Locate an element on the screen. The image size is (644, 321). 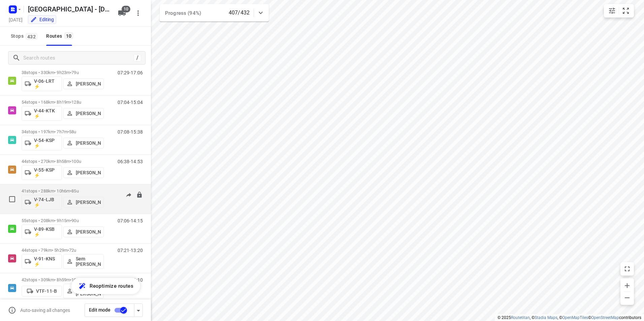
p: 38 stops • 330km • 9h23m is located at coordinates (63, 72).